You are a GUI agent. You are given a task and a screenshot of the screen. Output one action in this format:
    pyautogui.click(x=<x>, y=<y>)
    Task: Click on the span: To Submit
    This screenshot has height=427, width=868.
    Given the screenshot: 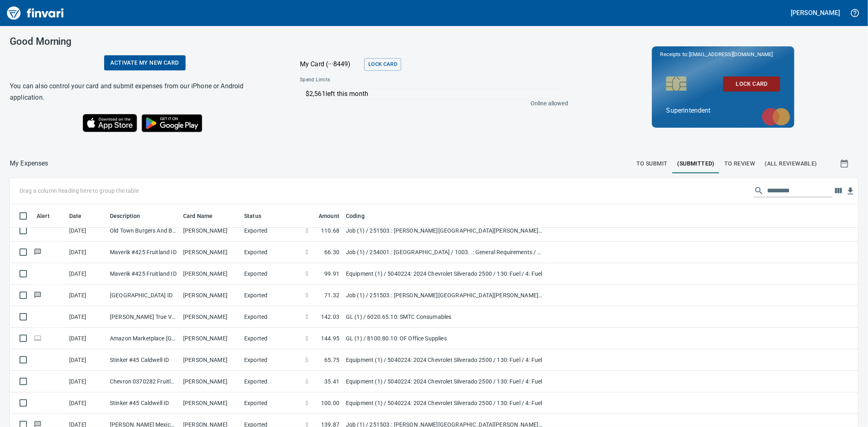 What is the action you would take?
    pyautogui.click(x=652, y=164)
    